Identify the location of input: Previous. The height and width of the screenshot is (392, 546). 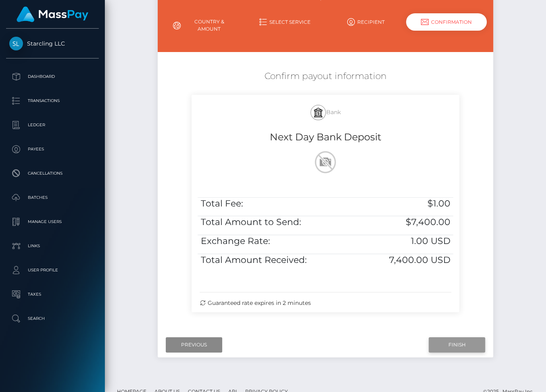
(194, 345).